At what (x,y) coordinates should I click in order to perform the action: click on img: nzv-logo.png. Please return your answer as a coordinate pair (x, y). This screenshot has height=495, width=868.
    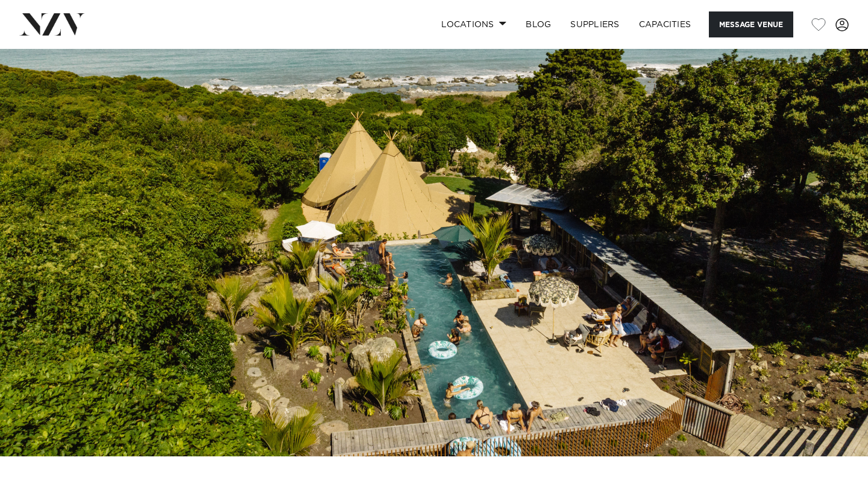
    Looking at the image, I should click on (52, 24).